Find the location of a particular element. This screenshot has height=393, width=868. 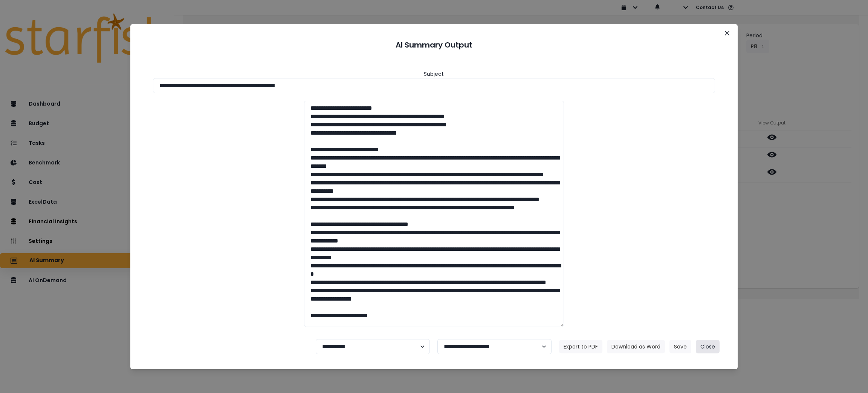

button: Save is located at coordinates (680, 346).